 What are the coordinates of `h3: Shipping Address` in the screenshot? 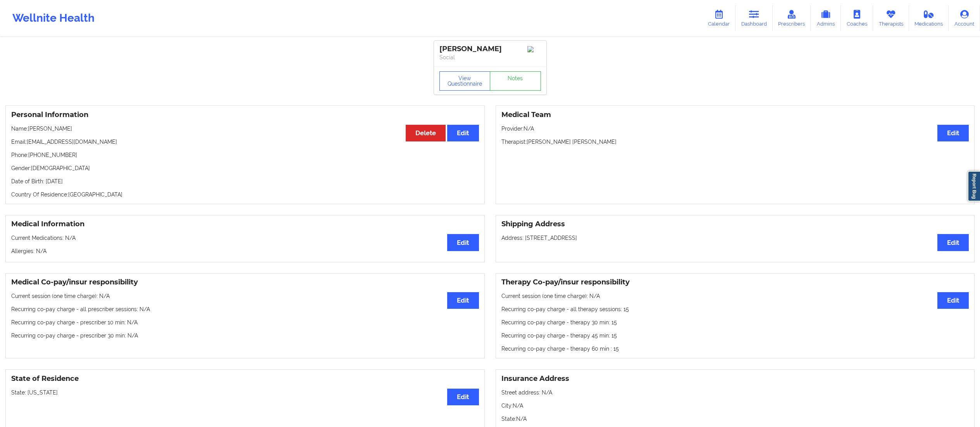 It's located at (735, 224).